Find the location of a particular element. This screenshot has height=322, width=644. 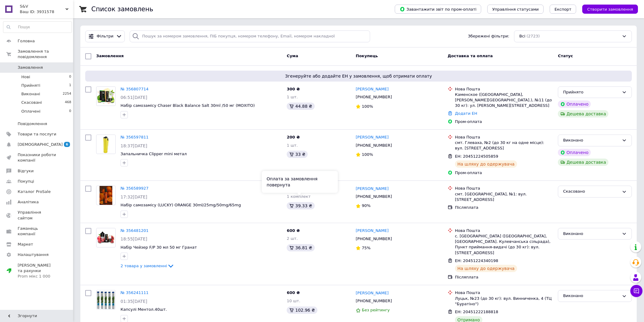

span: Покупці is located at coordinates (26, 181).